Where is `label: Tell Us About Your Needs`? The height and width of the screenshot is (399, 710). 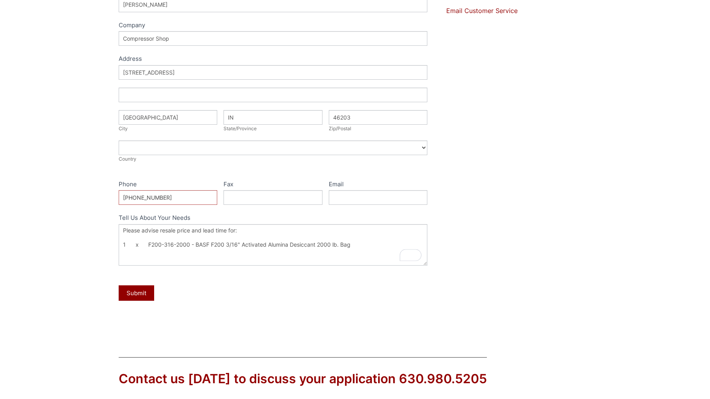
label: Tell Us About Your Needs is located at coordinates (273, 218).